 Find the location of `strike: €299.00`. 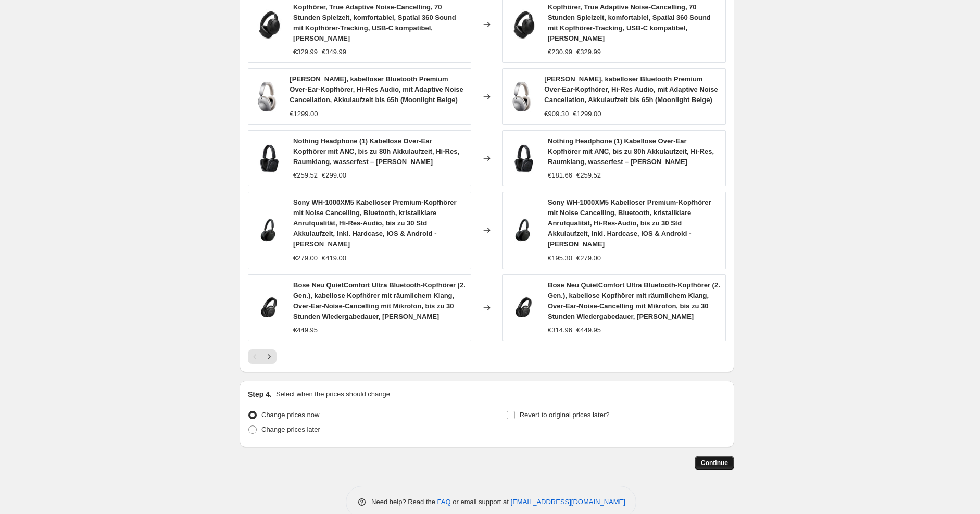

strike: €299.00 is located at coordinates (334, 176).